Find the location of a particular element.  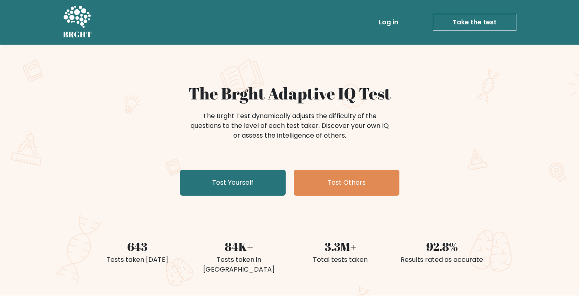

div: Total tests taken is located at coordinates (341, 260).